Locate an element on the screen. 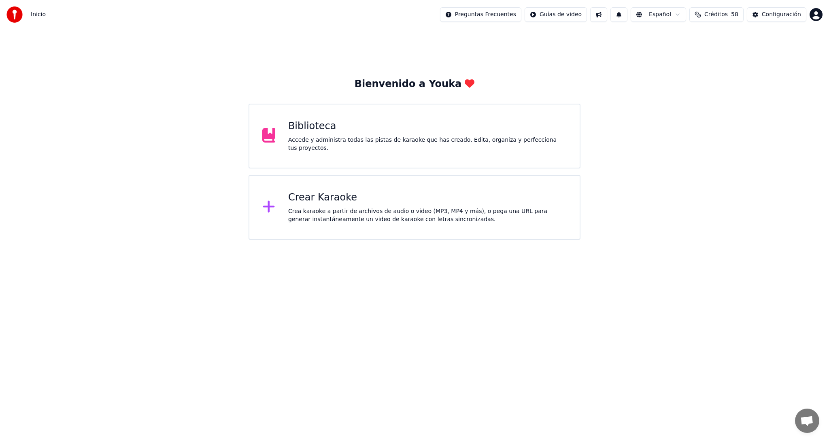 This screenshot has height=441, width=829. div: Crea karaoke a partir de archivos de audio o video (MP3, MP4 y más), o pega una URL para generar ... is located at coordinates (428, 215).